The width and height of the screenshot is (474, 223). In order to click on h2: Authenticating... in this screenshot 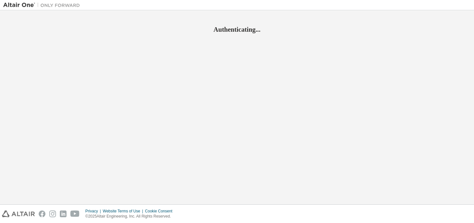, I will do `click(237, 29)`.